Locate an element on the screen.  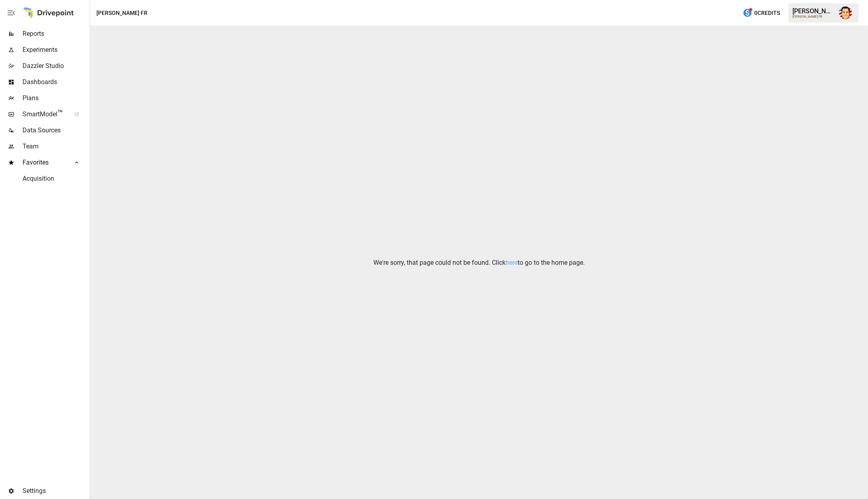
span: Plans is located at coordinates (55, 98).